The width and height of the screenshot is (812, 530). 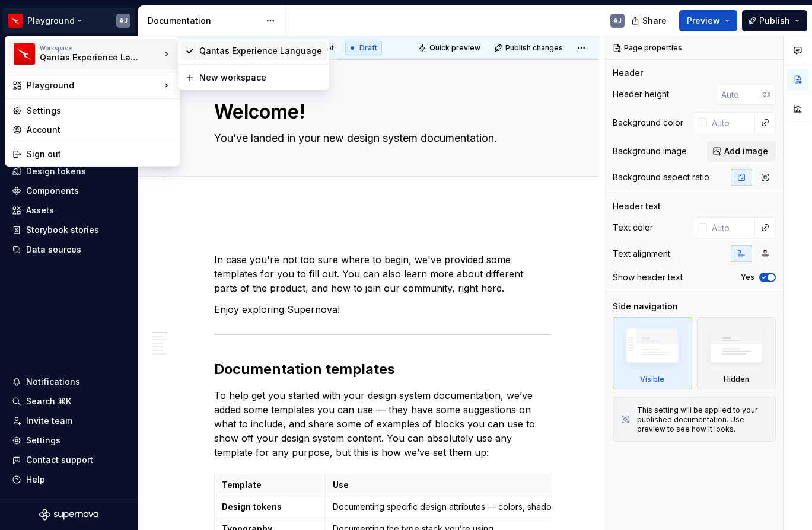 I want to click on div: New workspace, so click(x=261, y=78).